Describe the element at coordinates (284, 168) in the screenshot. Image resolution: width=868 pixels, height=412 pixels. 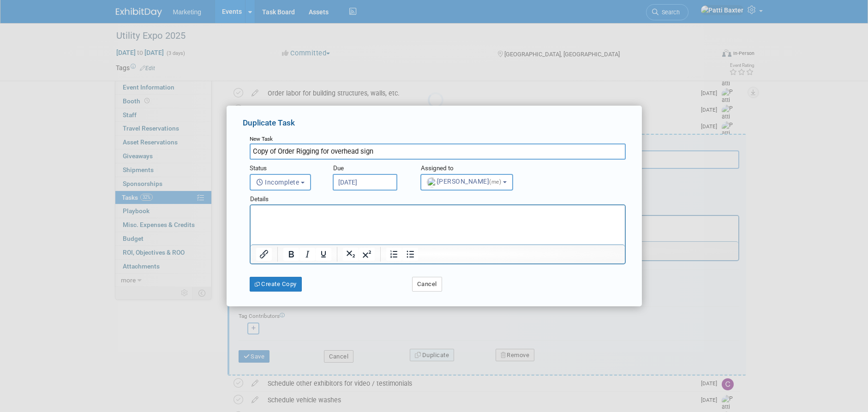
I see `div: Status` at that location.